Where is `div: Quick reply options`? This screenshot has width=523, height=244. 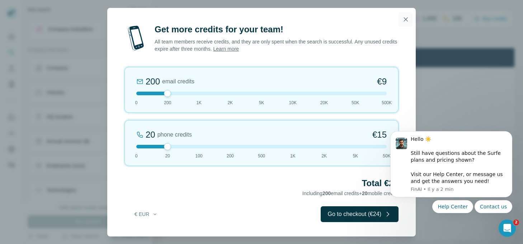
div: Quick reply options is located at coordinates (72, 84).